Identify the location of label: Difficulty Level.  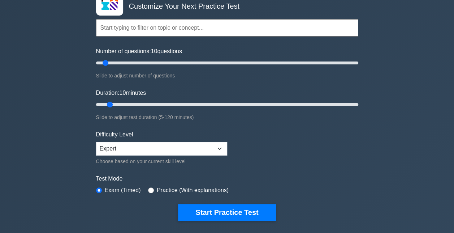
(115, 135).